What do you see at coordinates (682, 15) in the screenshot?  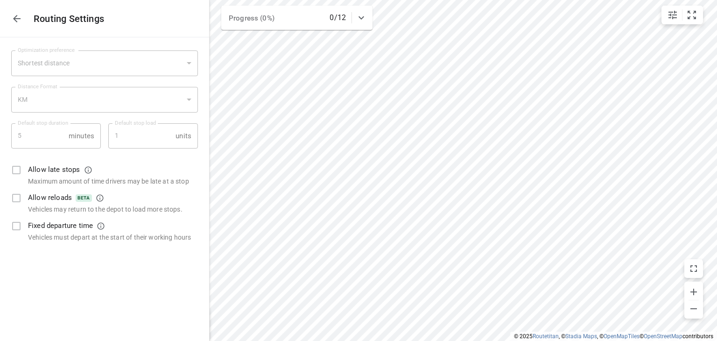 I see `div: small contained button group` at bounding box center [682, 15].